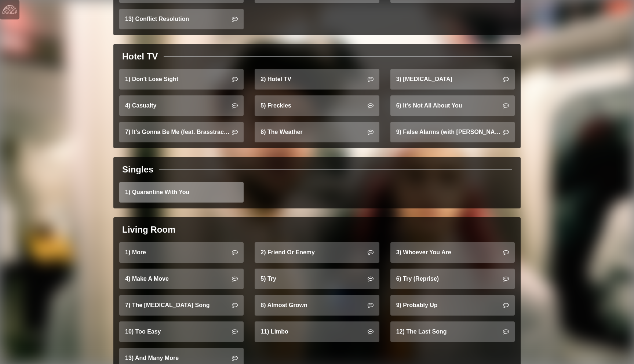  Describe the element at coordinates (452, 252) in the screenshot. I see `a: 3) Whoever You Are` at that location.